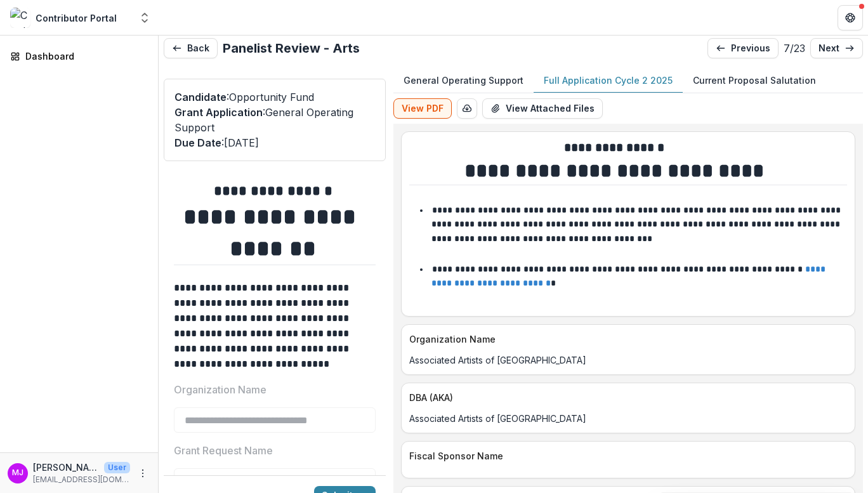 This screenshot has width=868, height=493. I want to click on button: Back, so click(190, 48).